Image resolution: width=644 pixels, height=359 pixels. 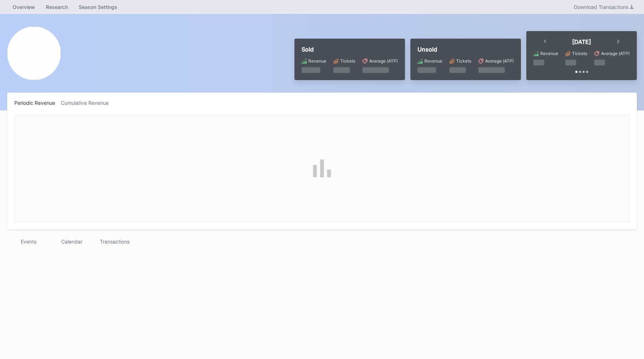 What do you see at coordinates (38, 102) in the screenshot?
I see `div: Periodic Revenue` at bounding box center [38, 102].